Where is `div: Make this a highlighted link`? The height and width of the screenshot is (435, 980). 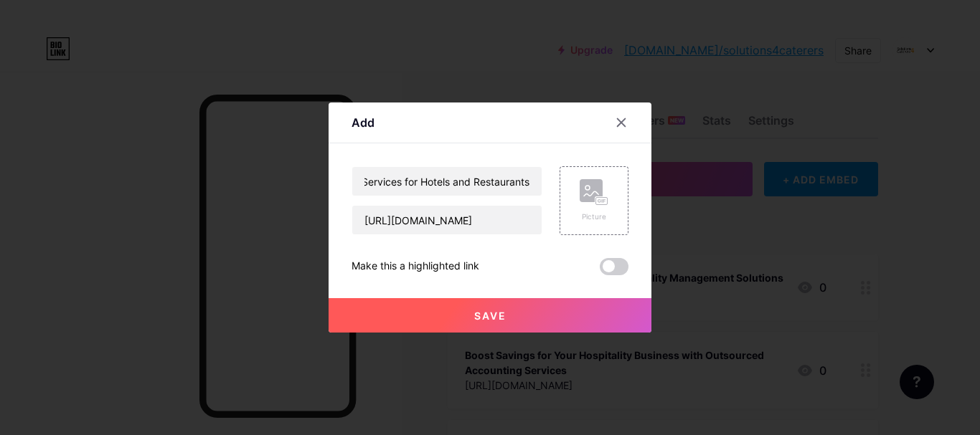
div: Make this a highlighted link is located at coordinates (415, 267).